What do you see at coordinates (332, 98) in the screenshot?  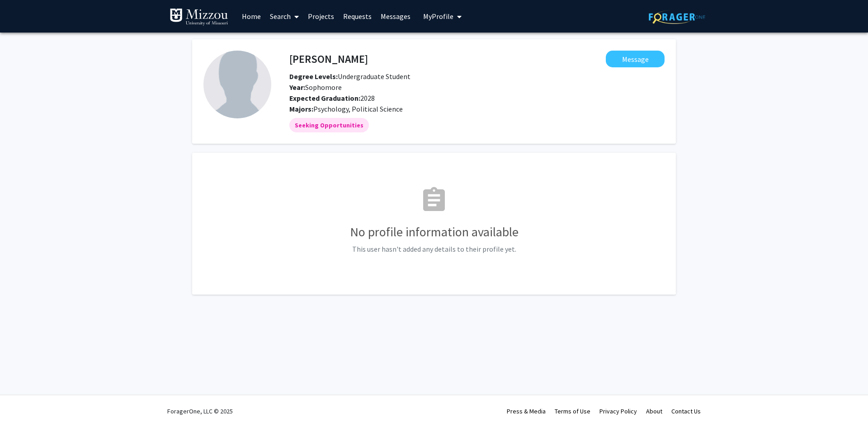 I see `span: 2028` at bounding box center [332, 98].